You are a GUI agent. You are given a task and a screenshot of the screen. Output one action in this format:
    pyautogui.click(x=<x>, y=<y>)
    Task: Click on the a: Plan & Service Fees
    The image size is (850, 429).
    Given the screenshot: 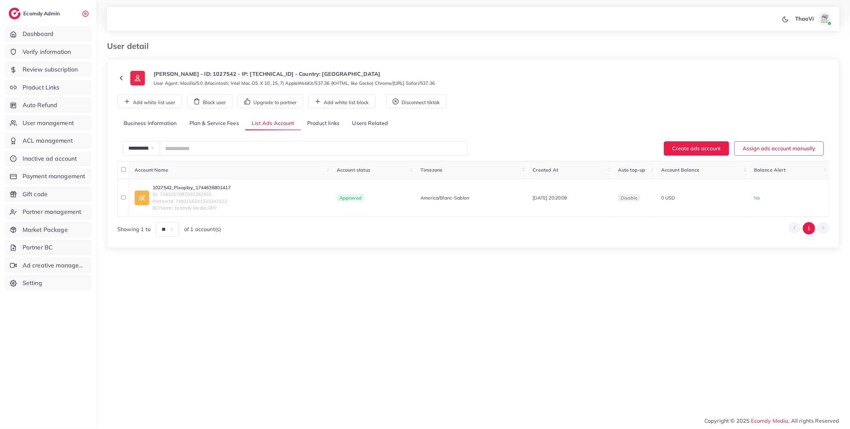 What is the action you would take?
    pyautogui.click(x=214, y=123)
    